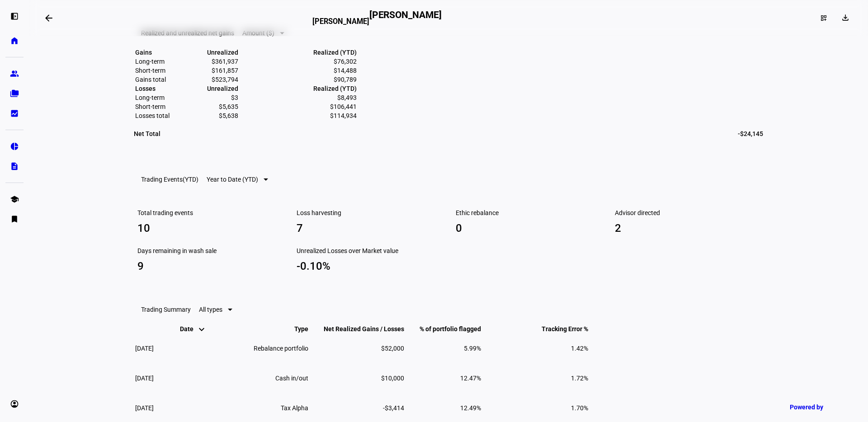  What do you see at coordinates (14, 113) in the screenshot?
I see `a: bid_landscape` at bounding box center [14, 113].